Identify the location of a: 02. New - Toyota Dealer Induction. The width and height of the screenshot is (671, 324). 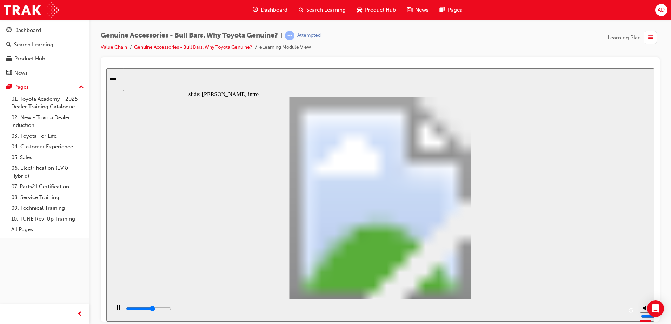
(47, 121).